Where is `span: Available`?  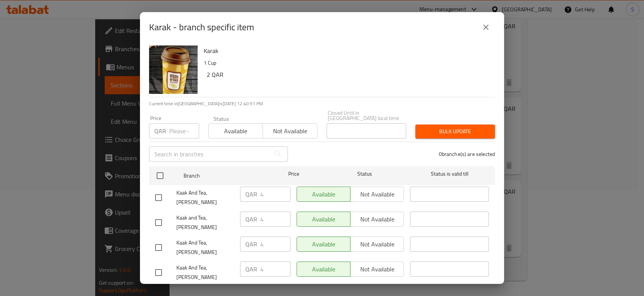 span: Available is located at coordinates (236, 131).